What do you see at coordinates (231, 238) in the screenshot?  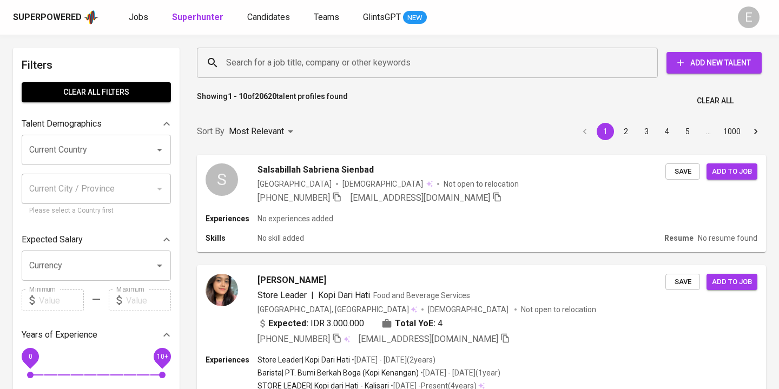 I see `p: Skills` at bounding box center [231, 238].